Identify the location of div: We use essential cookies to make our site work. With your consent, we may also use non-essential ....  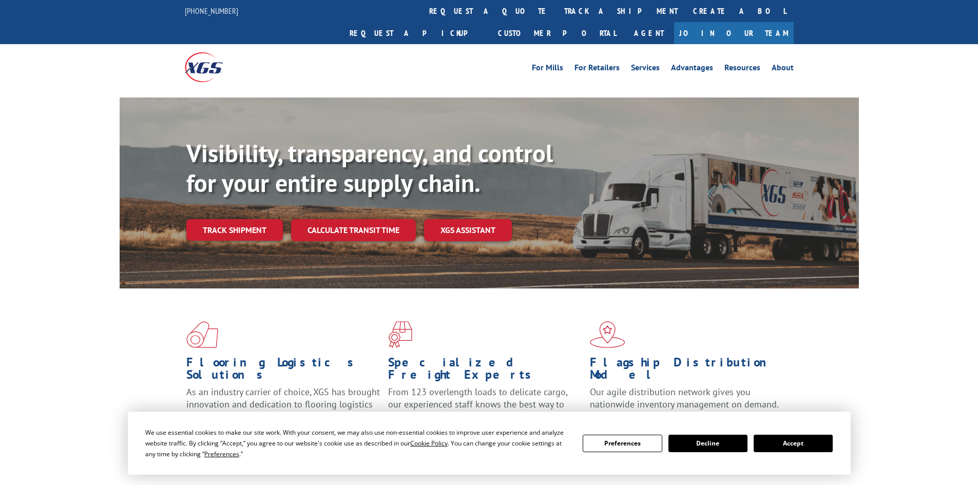
(358, 443).